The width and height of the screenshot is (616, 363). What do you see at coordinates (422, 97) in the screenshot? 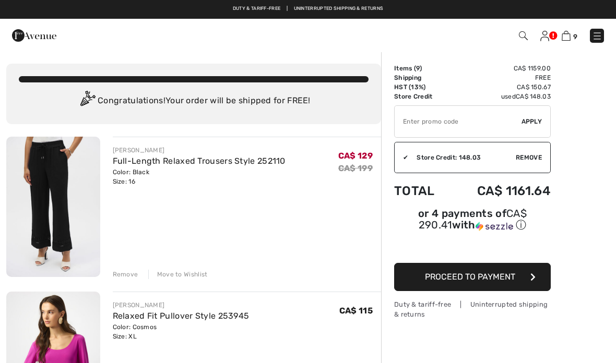
I see `td: Store Credit` at bounding box center [422, 97].